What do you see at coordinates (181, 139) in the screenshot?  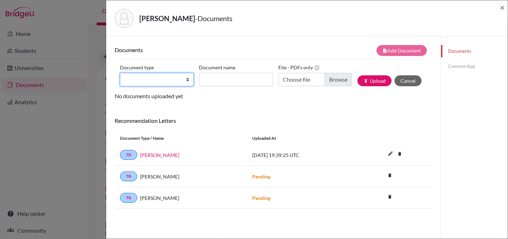 I see `div: Document Type / Name` at bounding box center [181, 139].